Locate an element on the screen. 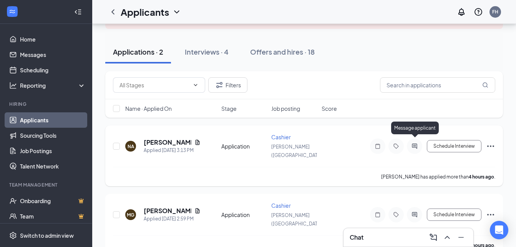  span: Stage is located at coordinates (229, 108).